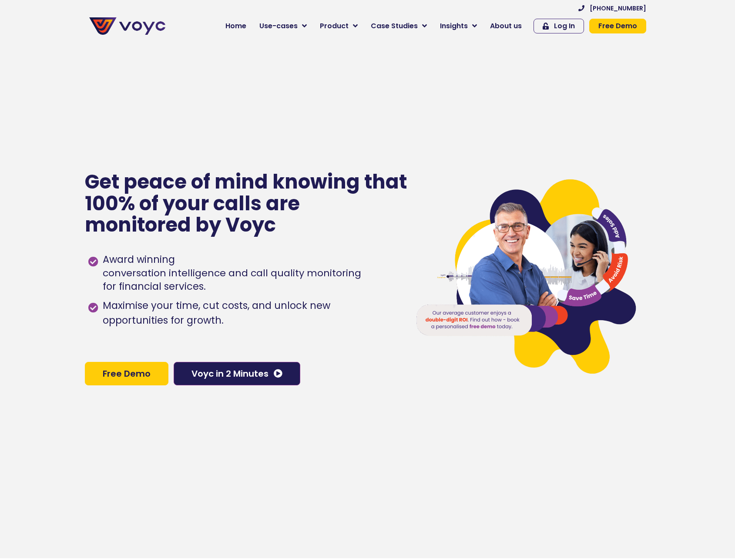 The width and height of the screenshot is (735, 560). What do you see at coordinates (338, 26) in the screenshot?
I see `a: Product` at bounding box center [338, 26].